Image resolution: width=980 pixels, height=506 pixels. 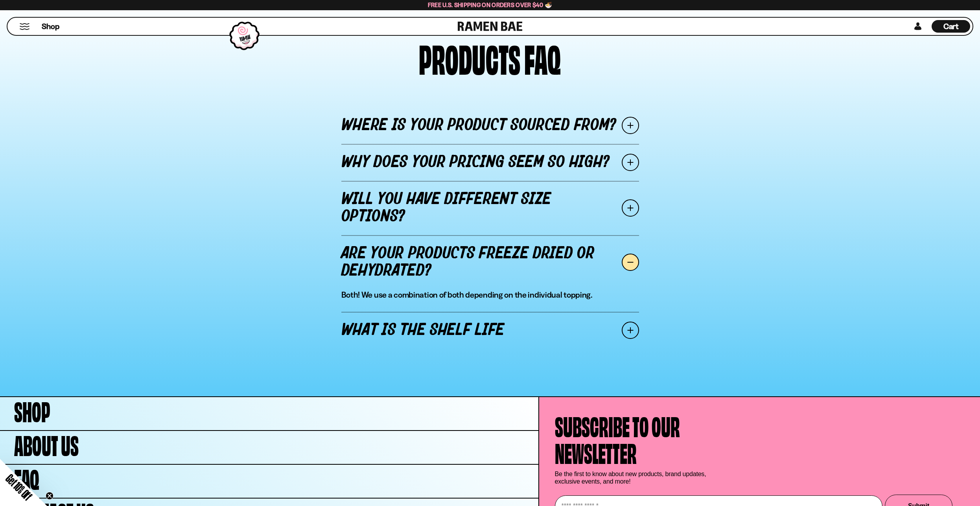 I want to click on button: Mobile Menu Trigger, so click(x=24, y=27).